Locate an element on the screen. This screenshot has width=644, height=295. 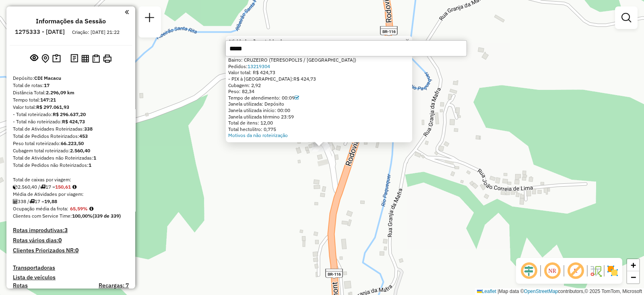
a: Zoom out is located at coordinates (633, 277).